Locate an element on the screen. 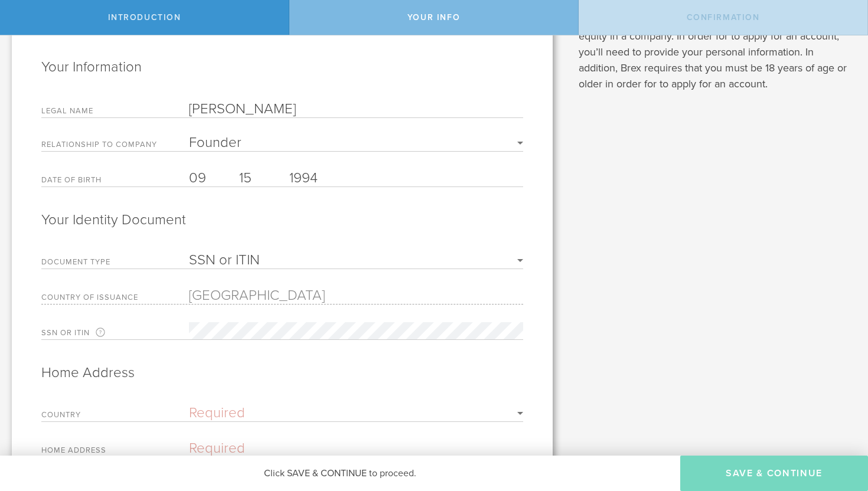 This screenshot has width=868, height=491. span: Confirmation is located at coordinates (724, 17).